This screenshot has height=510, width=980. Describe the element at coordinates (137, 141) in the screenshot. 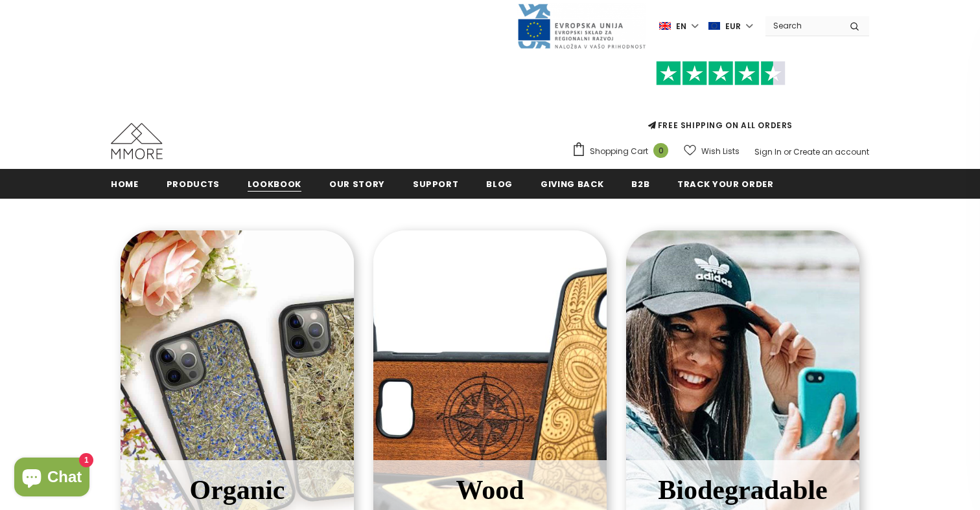

I see `img: MMORE Cases` at that location.